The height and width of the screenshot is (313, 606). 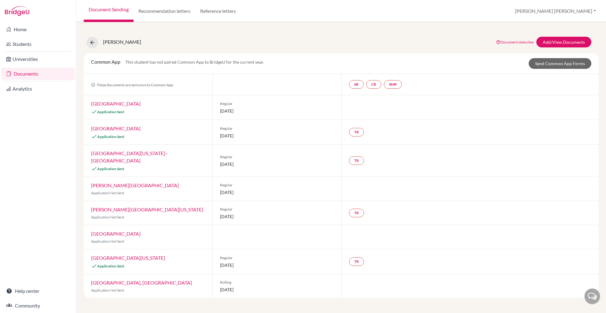 I want to click on a: Students, so click(x=38, y=44).